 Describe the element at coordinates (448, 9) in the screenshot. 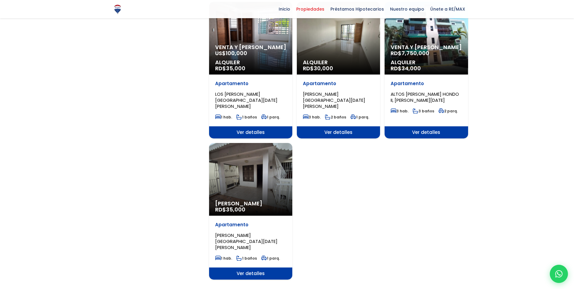

I see `span: Únete a RE/MAX` at that location.